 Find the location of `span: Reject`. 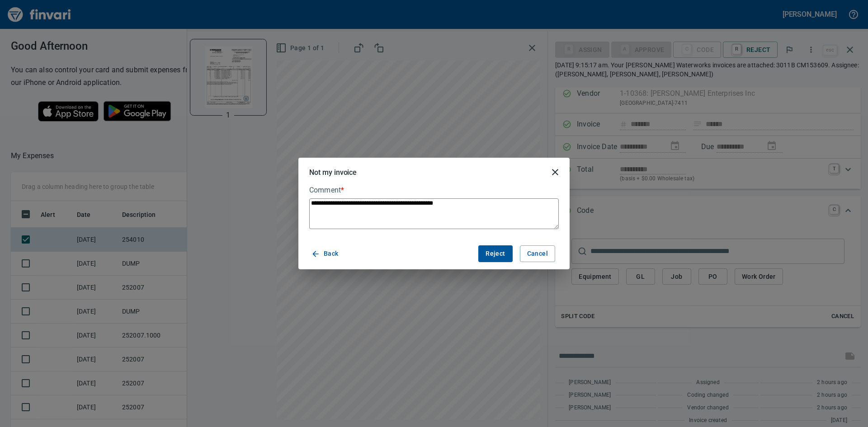

span: Reject is located at coordinates (495, 253).